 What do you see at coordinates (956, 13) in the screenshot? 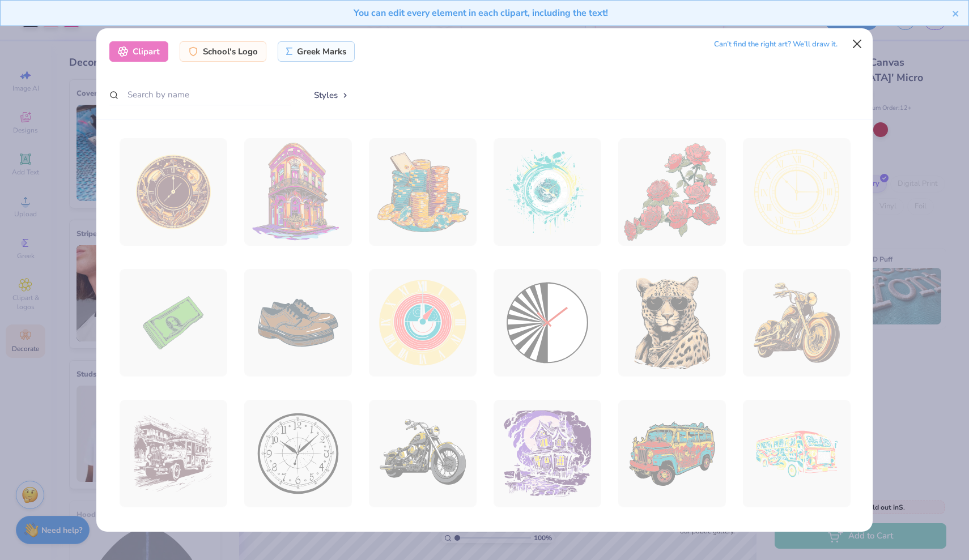
I see `button: close` at bounding box center [956, 13].